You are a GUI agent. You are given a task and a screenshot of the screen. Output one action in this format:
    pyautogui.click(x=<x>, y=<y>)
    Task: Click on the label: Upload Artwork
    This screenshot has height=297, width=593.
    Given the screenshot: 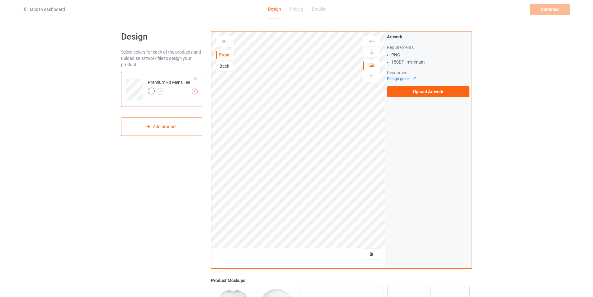 What is the action you would take?
    pyautogui.click(x=428, y=92)
    